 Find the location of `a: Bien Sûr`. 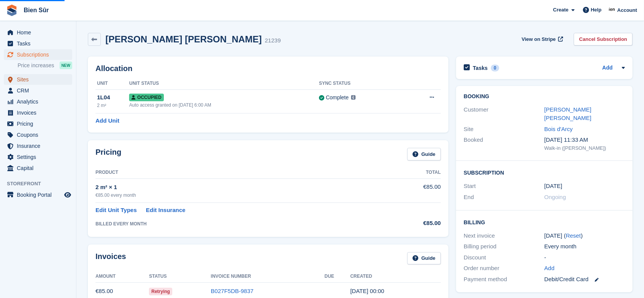

a: Bien Sûr is located at coordinates (36, 10).